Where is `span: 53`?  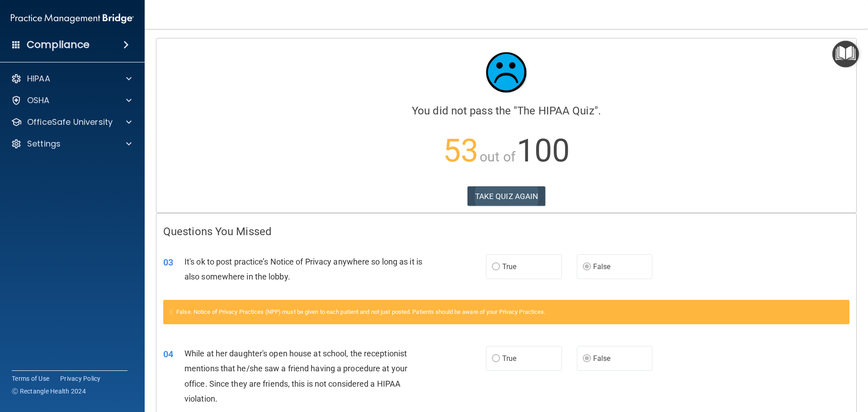 span: 53 is located at coordinates (461, 151).